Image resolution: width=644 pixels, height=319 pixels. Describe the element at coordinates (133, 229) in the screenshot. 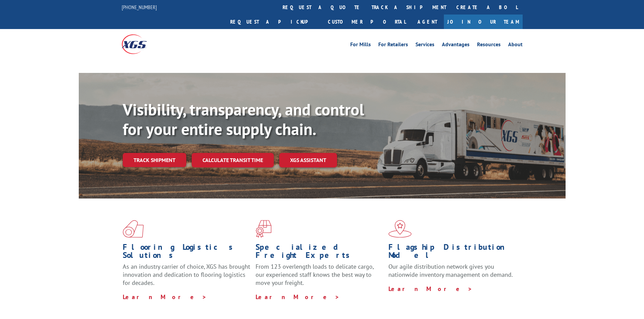

I see `img: xgs-icon-total-supply-chain-intelligence-red` at that location.